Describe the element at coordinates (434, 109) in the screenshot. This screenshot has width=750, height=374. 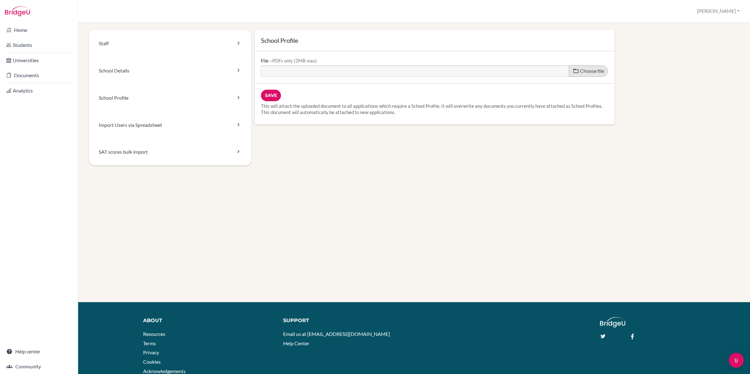
I see `p: This will attach the uploaded document to all applications which require a School Profile. It wil...` at that location.